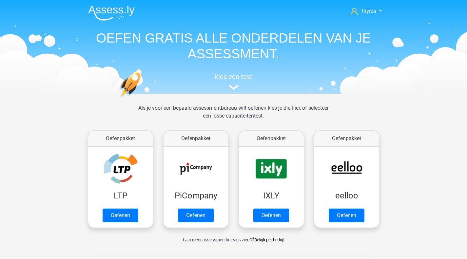 This screenshot has width=467, height=259. I want to click on span: Laat meer assessmentbureaus zien, so click(216, 240).